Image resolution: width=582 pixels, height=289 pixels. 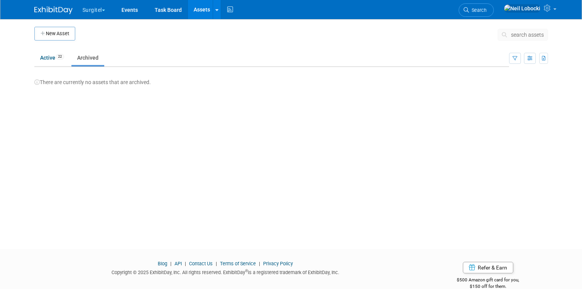 I want to click on span: Search, so click(x=478, y=10).